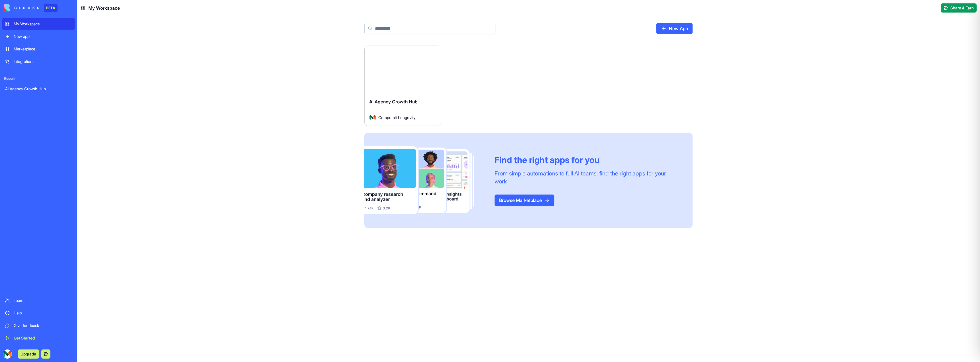 This screenshot has width=980, height=362. What do you see at coordinates (393, 102) in the screenshot?
I see `span: AI Agency Growth Hub` at bounding box center [393, 102].